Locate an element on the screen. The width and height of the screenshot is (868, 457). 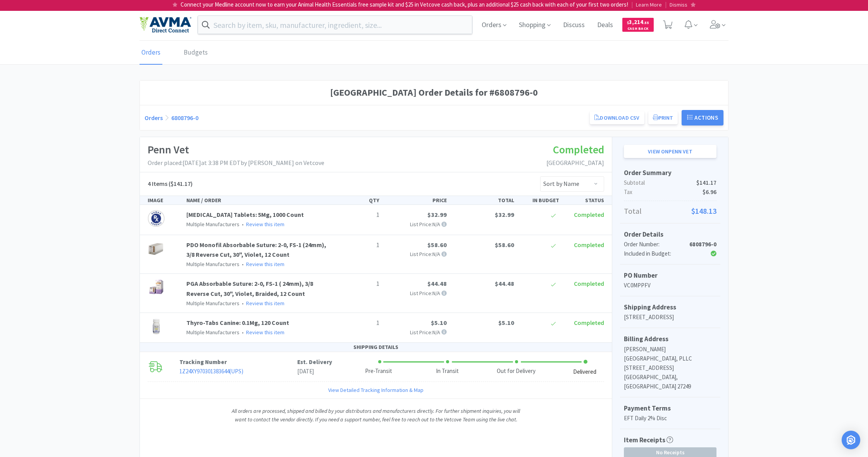
span: $148.13 is located at coordinates (704, 211).